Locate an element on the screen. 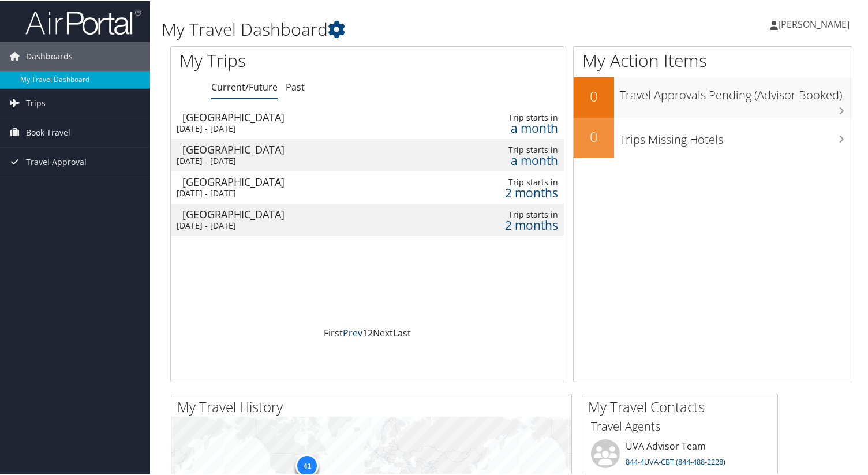 This screenshot has width=868, height=475. a: 0Trips Missing Hotels is located at coordinates (713, 137).